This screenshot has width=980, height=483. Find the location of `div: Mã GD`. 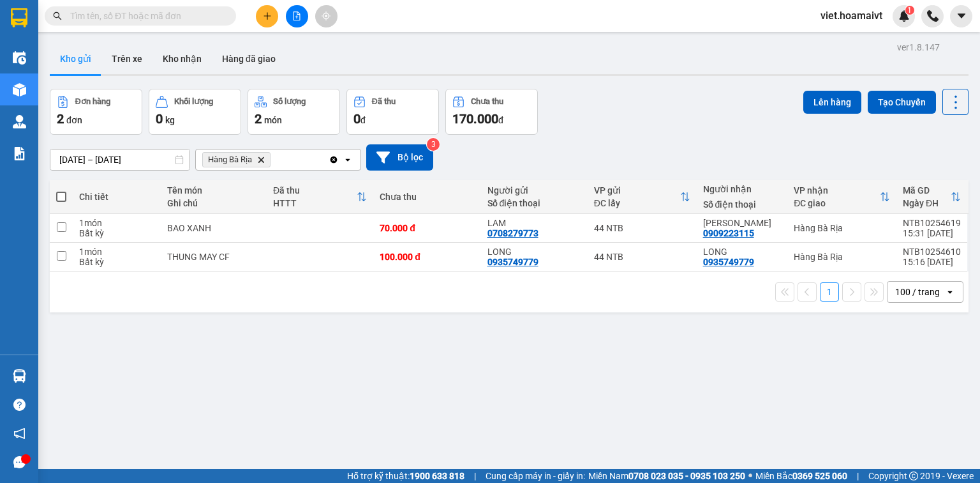

div: Mã GD is located at coordinates (926, 191).